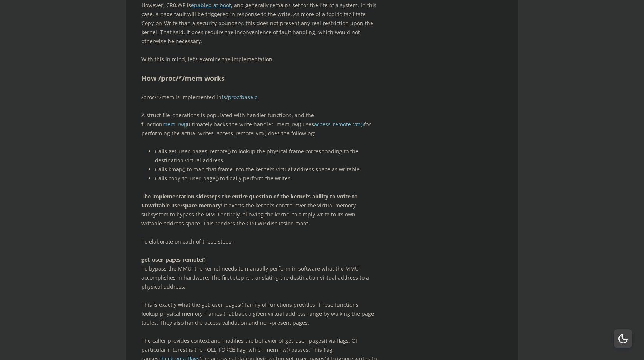 The image size is (644, 360). I want to click on strong: The implementation sidesteps the entire question of the kernel’s ability to write to unwritable u..., so click(249, 201).